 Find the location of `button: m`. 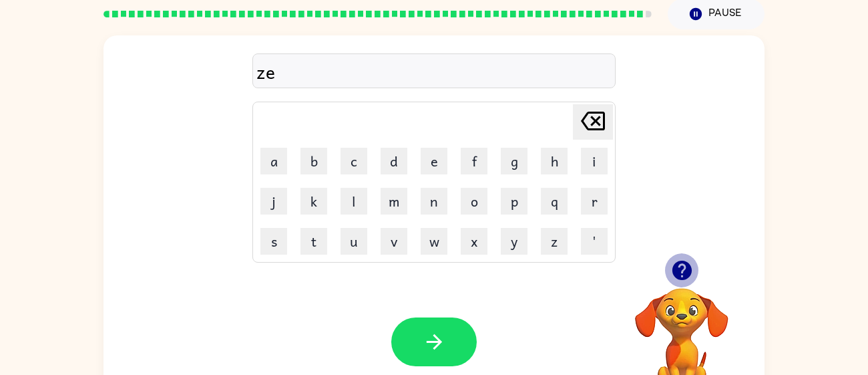

button: m is located at coordinates (394, 201).